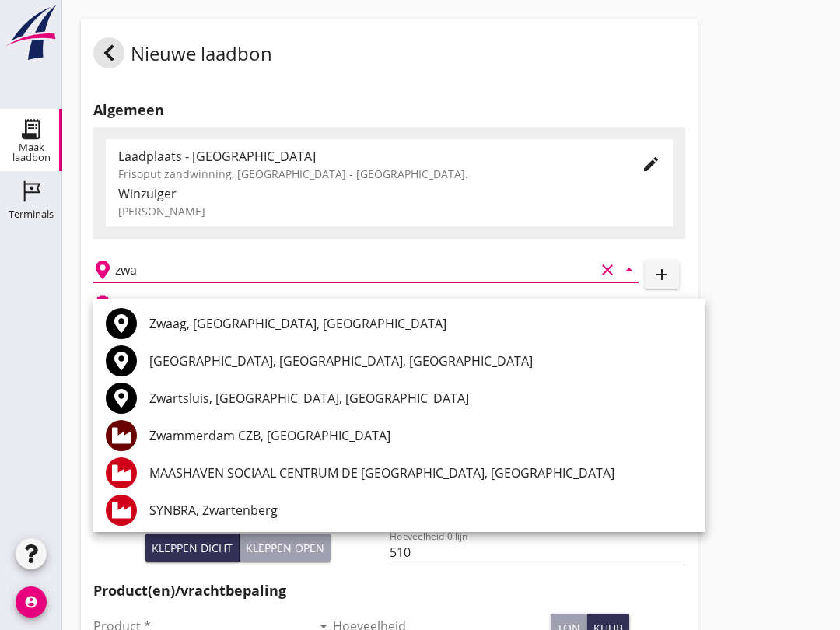  What do you see at coordinates (389, 590) in the screenshot?
I see `h2: Product(en)/vrachtbepaling` at bounding box center [389, 590].